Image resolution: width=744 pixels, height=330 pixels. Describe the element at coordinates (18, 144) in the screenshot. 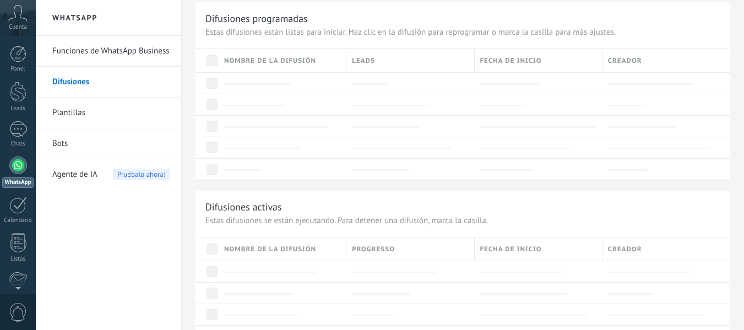

I see `div: Chats` at that location.